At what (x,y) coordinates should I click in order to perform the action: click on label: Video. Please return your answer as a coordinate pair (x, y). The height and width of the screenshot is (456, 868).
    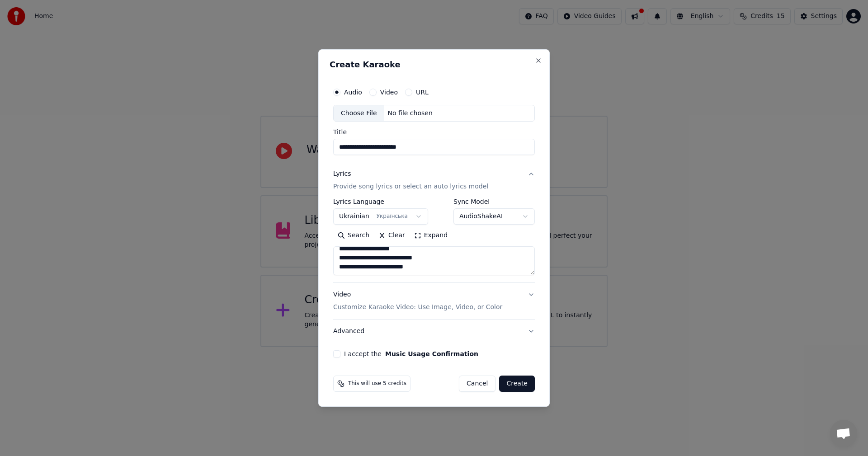
    Looking at the image, I should click on (389, 92).